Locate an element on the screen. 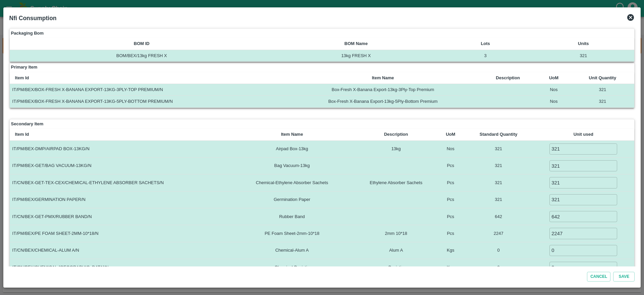  td: IT/PM/BEX/GERMINATION PAPER/N is located at coordinates (119, 199).